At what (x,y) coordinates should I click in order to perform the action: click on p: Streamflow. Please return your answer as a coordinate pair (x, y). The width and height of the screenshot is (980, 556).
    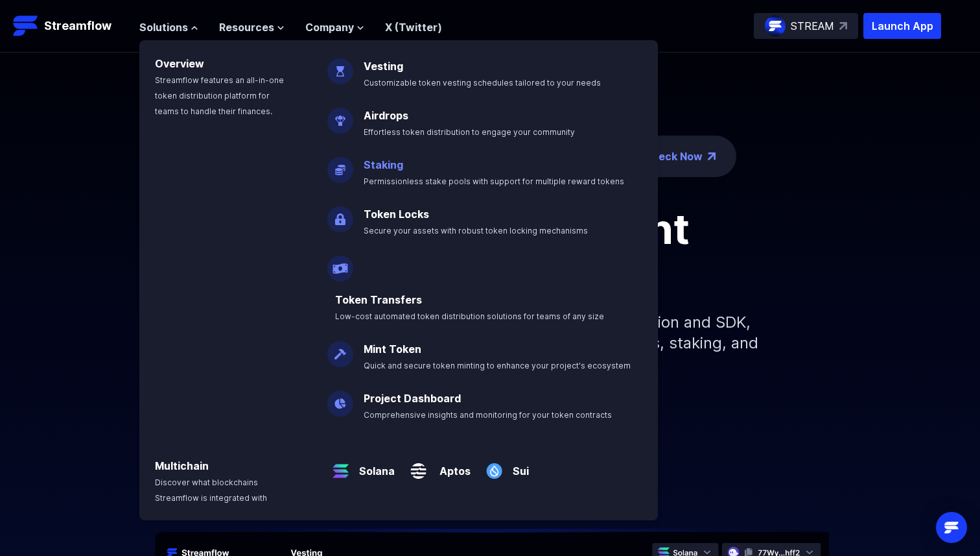
    Looking at the image, I should click on (78, 26).